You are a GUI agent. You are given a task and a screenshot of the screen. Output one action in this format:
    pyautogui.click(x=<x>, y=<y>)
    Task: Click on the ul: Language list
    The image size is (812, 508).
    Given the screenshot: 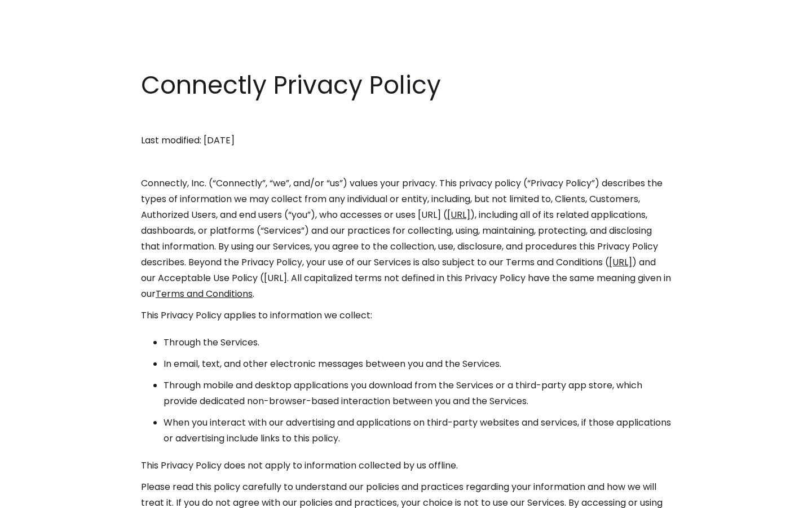 What is the action you would take?
    pyautogui.click(x=45, y=496)
    